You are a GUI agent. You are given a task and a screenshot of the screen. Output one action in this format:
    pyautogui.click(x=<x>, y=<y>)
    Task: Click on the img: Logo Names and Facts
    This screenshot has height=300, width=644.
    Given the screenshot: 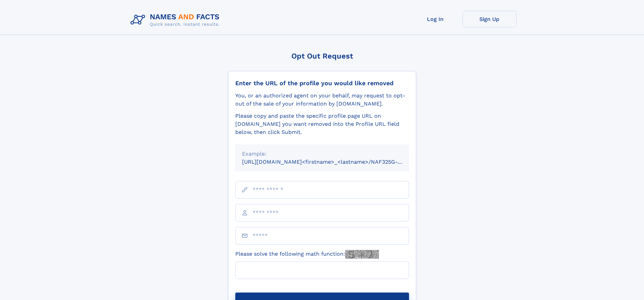 What is the action you would take?
    pyautogui.click(x=176, y=20)
    